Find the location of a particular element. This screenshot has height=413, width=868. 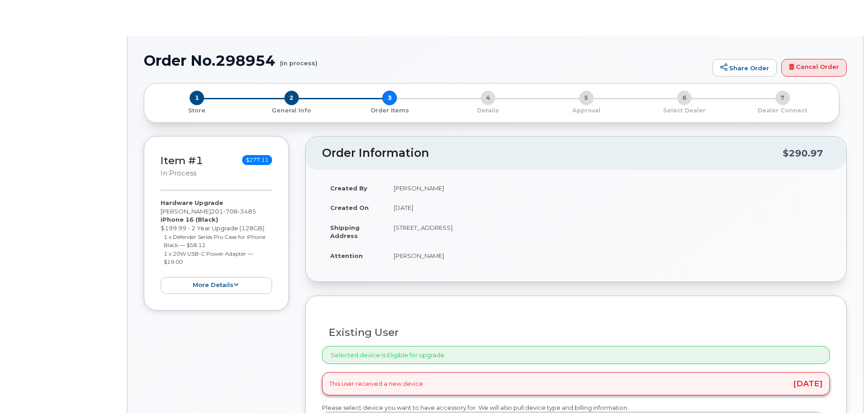

span: 2 is located at coordinates (291, 98).